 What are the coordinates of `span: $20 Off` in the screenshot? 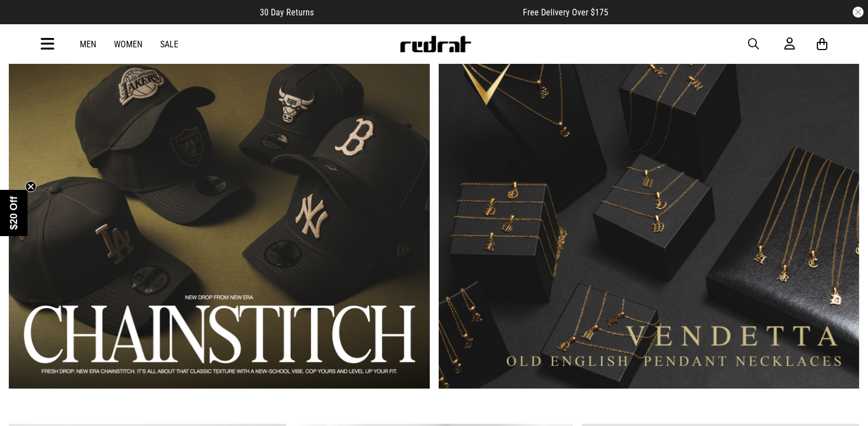 It's located at (14, 213).